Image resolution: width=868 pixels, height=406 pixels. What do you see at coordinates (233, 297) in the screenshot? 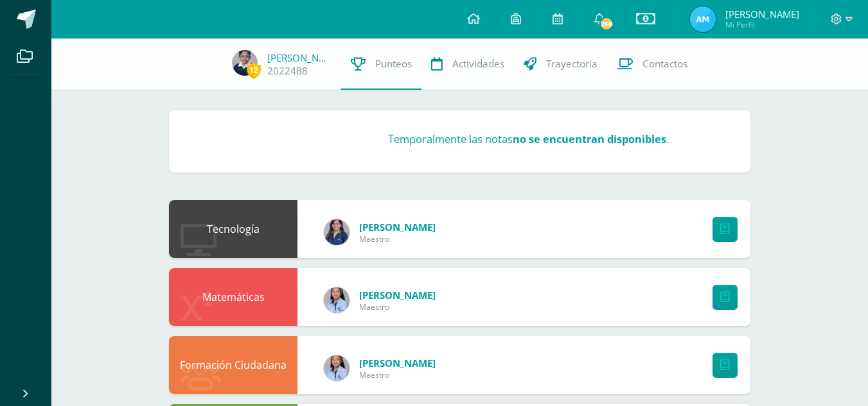
I see `div: Matemáticas` at bounding box center [233, 297].